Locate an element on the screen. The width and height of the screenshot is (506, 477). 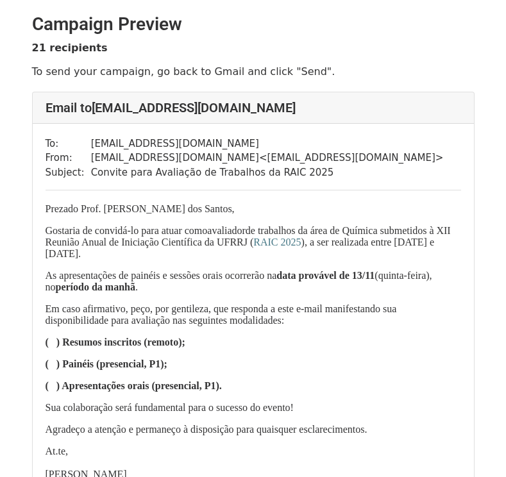
td: Subject: is located at coordinates (68, 173).